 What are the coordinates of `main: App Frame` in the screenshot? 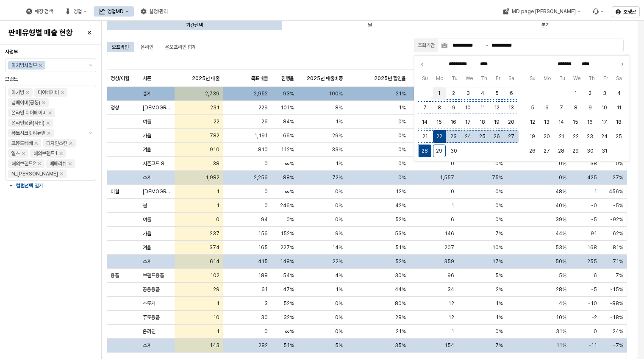 It's located at (373, 190).